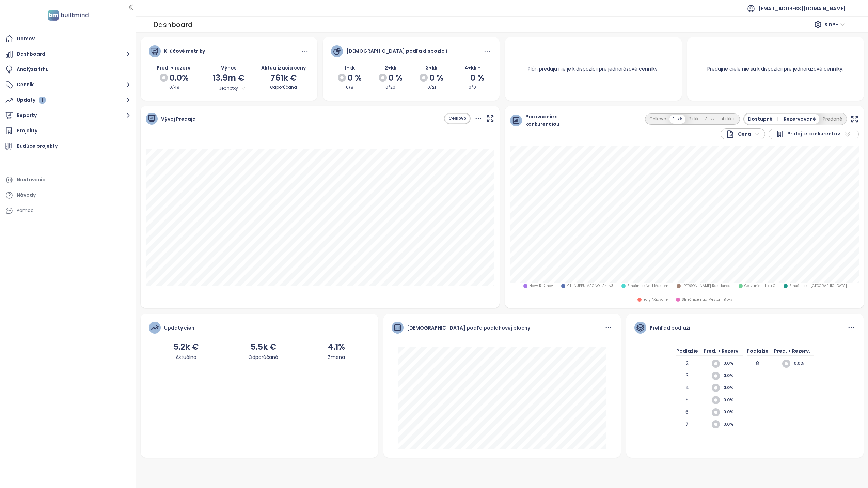 The image size is (868, 488). Describe the element at coordinates (67, 115) in the screenshot. I see `button: Reporty` at that location.